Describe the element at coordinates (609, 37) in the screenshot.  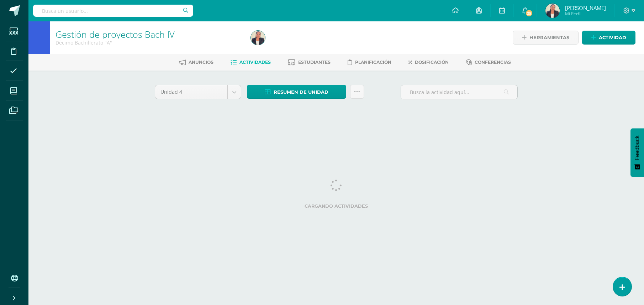
I see `a: Actividad` at that location.